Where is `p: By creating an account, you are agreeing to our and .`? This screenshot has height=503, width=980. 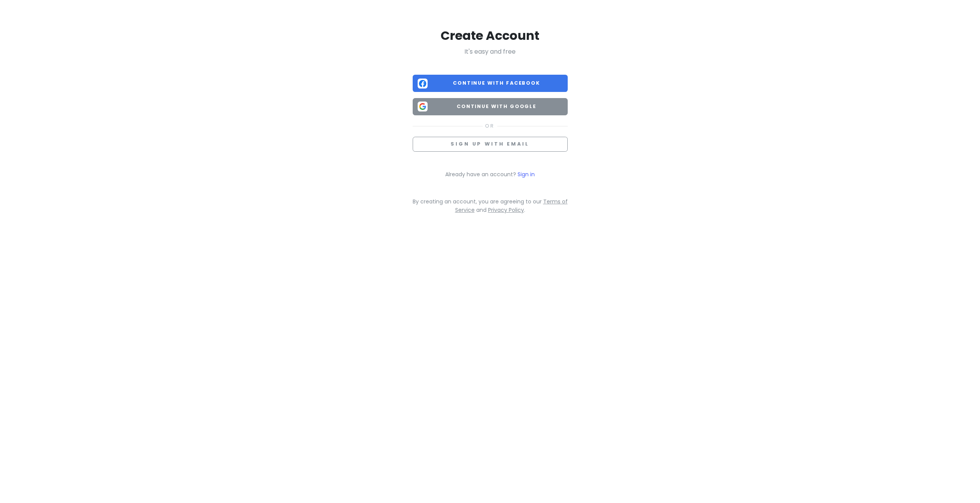
p: By creating an account, you are agreeing to our and . is located at coordinates (490, 206).